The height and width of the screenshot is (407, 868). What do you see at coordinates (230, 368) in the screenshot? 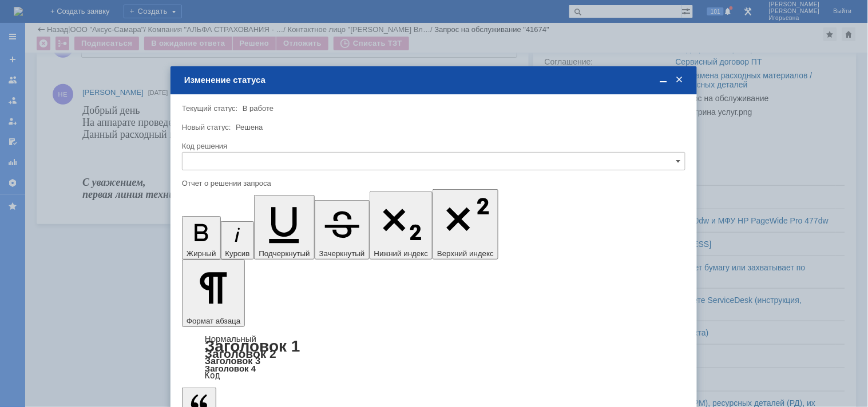
I see `a: Заголовок 4` at bounding box center [230, 368].